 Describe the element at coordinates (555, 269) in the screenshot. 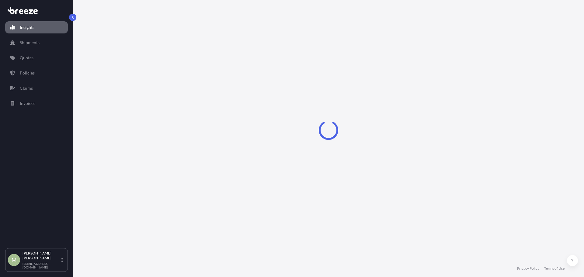

I see `p: Terms of Use` at that location.